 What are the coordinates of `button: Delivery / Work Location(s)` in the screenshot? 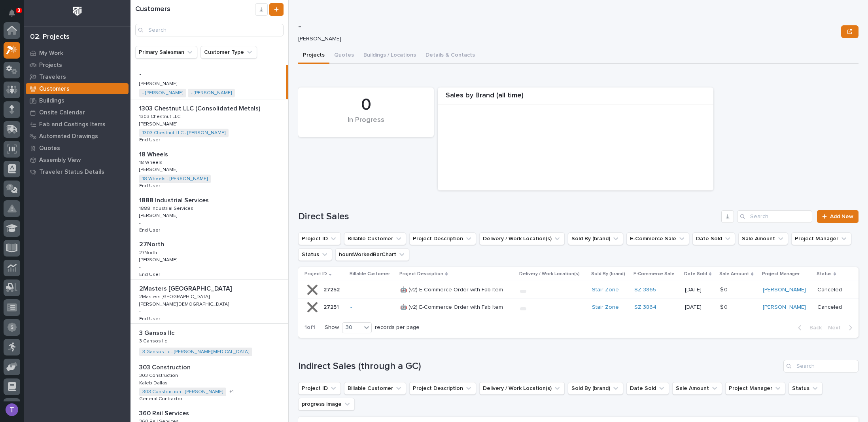 It's located at (522, 388).